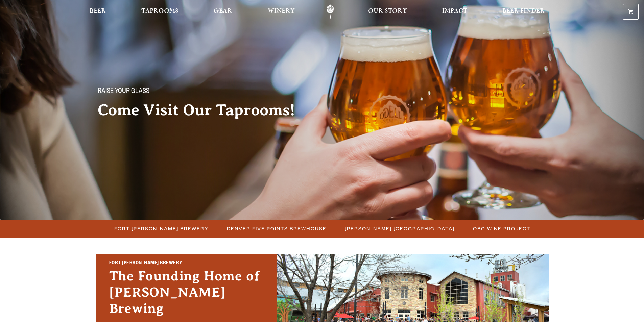  I want to click on a: Our Story, so click(387, 12).